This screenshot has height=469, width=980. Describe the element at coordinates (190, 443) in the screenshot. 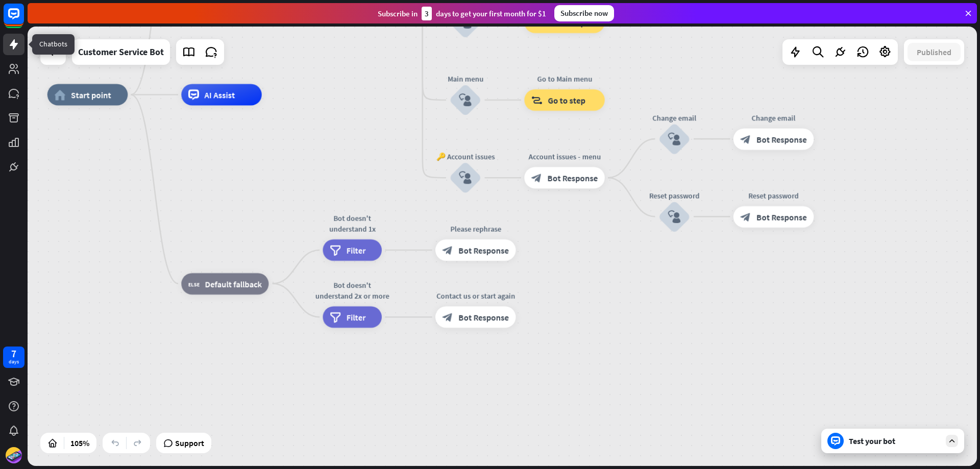

I see `span: Support` at that location.